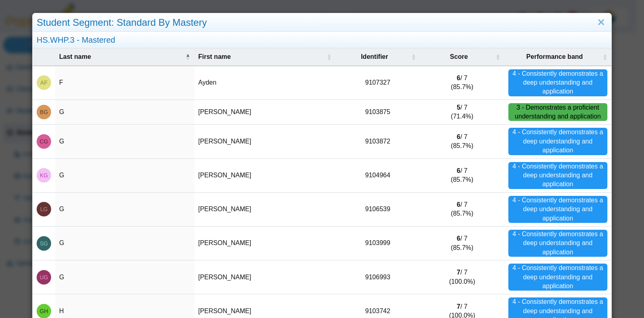 The image size is (644, 318). I want to click on td: F, so click(125, 83).